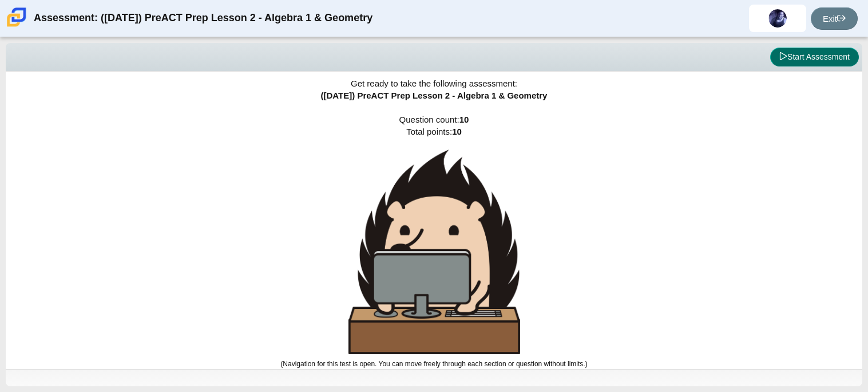 The image size is (868, 392). I want to click on img: hedgehog-behind-computer-large.png, so click(434, 252).